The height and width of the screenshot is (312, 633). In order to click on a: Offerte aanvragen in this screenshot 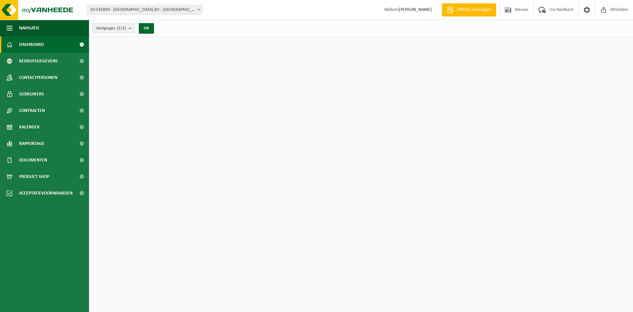, I will do `click(469, 10)`.